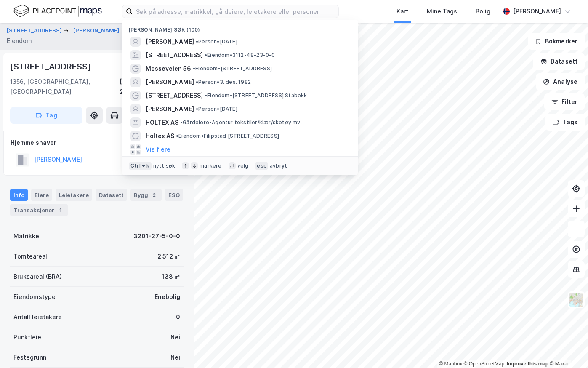  I want to click on div: Bolig, so click(483, 11).